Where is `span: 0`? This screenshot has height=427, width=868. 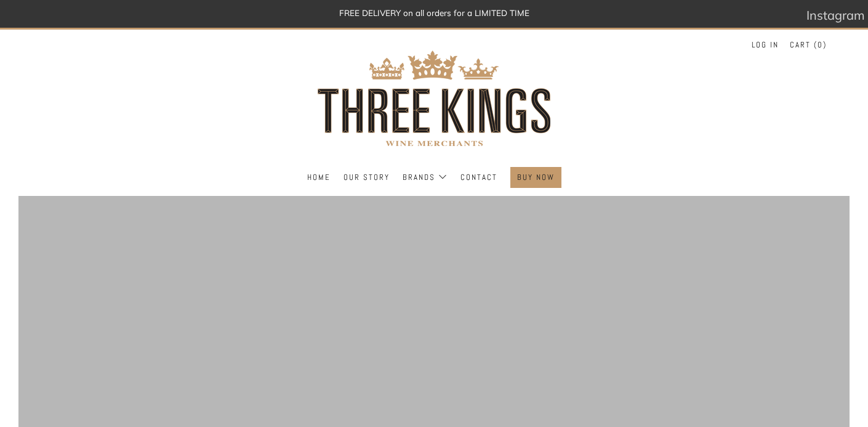 span: 0 is located at coordinates (820, 45).